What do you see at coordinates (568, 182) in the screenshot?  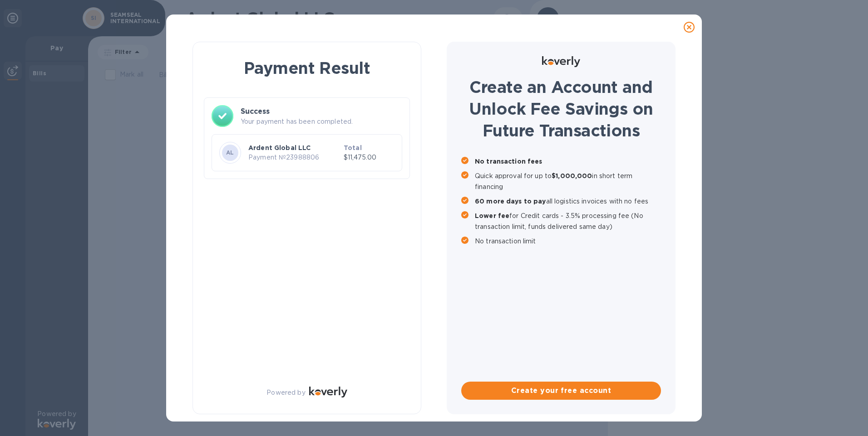 I see `p: Quick approval for up to in short term financing` at bounding box center [568, 182].